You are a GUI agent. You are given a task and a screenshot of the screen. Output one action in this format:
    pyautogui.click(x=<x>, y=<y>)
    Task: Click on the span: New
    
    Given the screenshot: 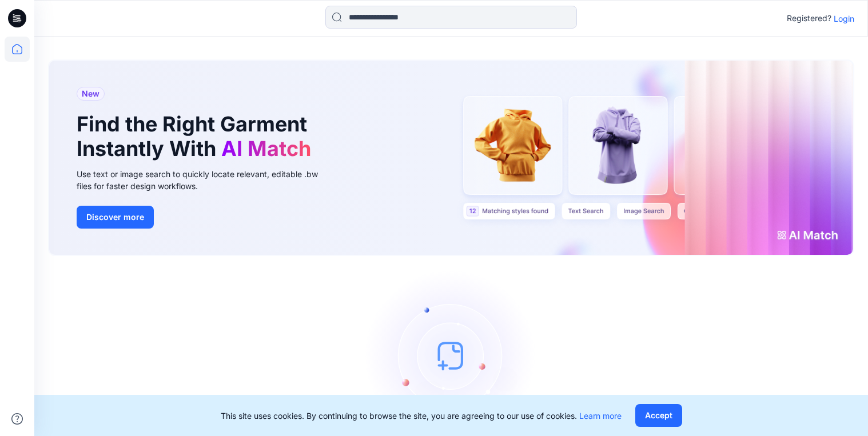 What is the action you would take?
    pyautogui.click(x=90, y=94)
    